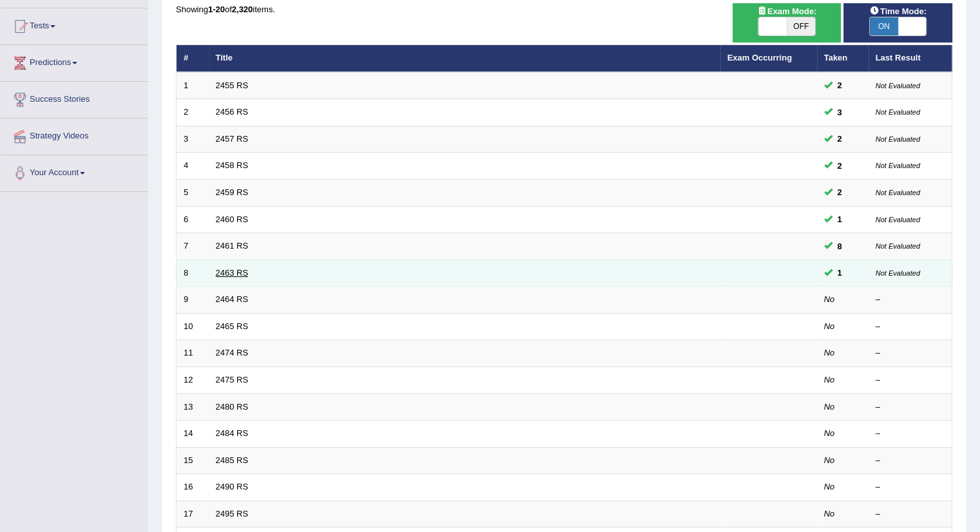  Describe the element at coordinates (843, 59) in the screenshot. I see `th: Taken` at that location.